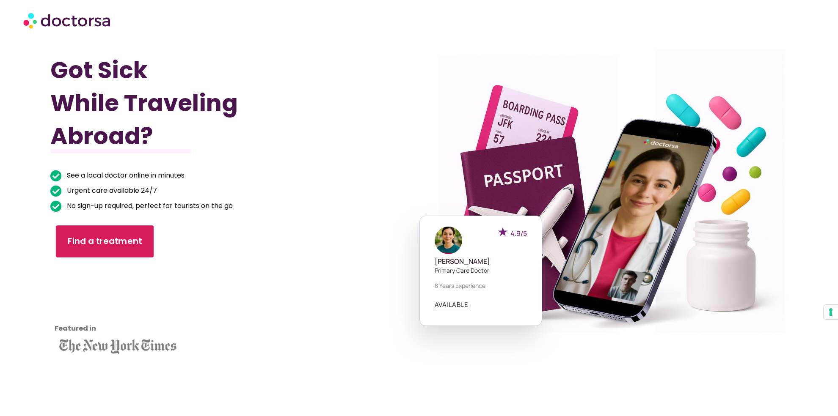 The width and height of the screenshot is (838, 416). What do you see at coordinates (124, 176) in the screenshot?
I see `span: See a local doctor online in minutes` at bounding box center [124, 176].